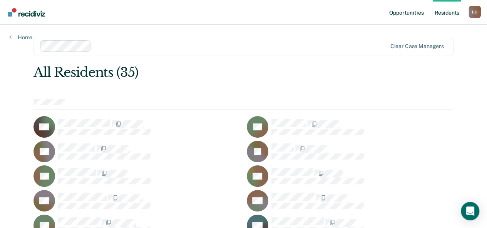 This screenshot has height=228, width=487. I want to click on img: Recidiviz, so click(27, 12).